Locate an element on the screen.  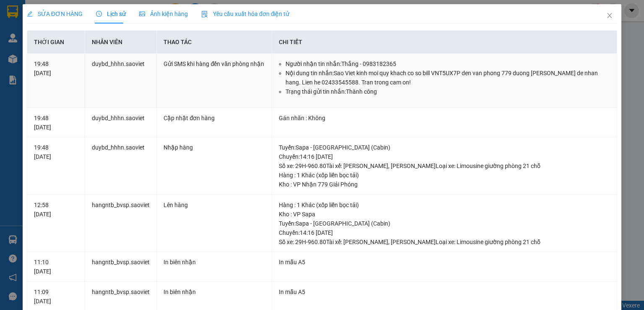
th: Nhân viên is located at coordinates (121, 42).